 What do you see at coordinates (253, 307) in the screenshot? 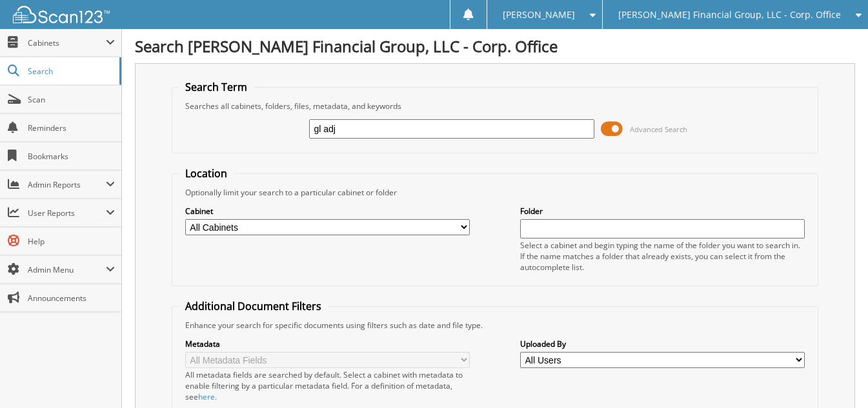
I see `legend: Additional Document Filters` at bounding box center [253, 307].